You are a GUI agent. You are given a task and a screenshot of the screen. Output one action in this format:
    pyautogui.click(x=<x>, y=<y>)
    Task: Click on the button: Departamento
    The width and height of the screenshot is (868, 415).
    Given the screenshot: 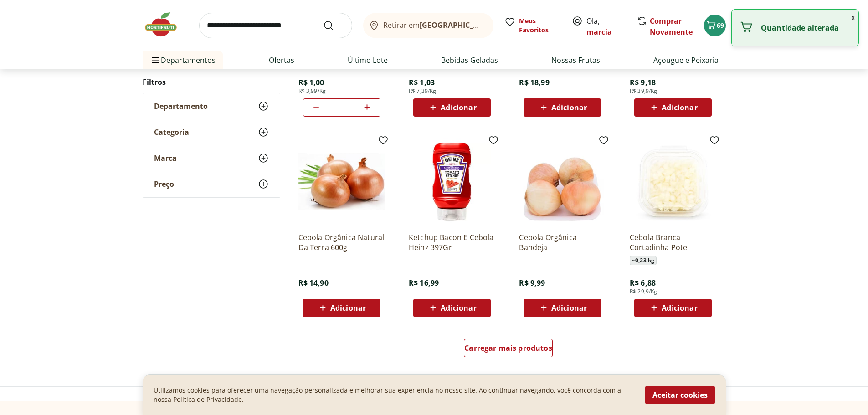 What is the action you would take?
    pyautogui.click(x=211, y=106)
    